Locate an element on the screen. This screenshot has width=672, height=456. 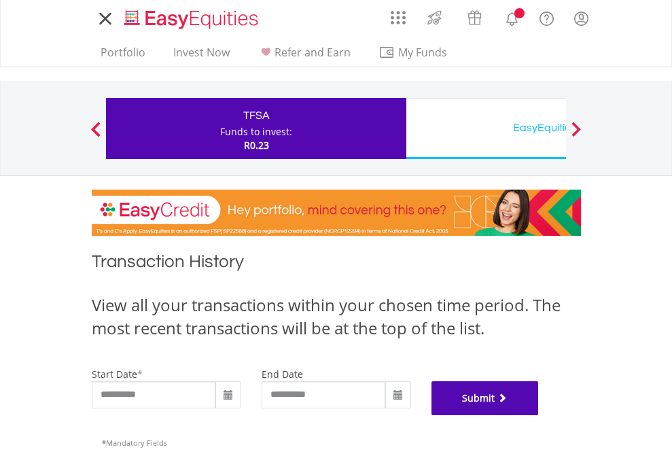
button: Submit is located at coordinates (485, 398).